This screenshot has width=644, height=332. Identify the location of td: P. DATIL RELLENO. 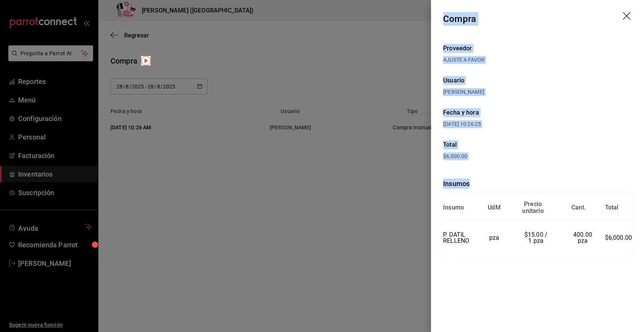
(460, 238).